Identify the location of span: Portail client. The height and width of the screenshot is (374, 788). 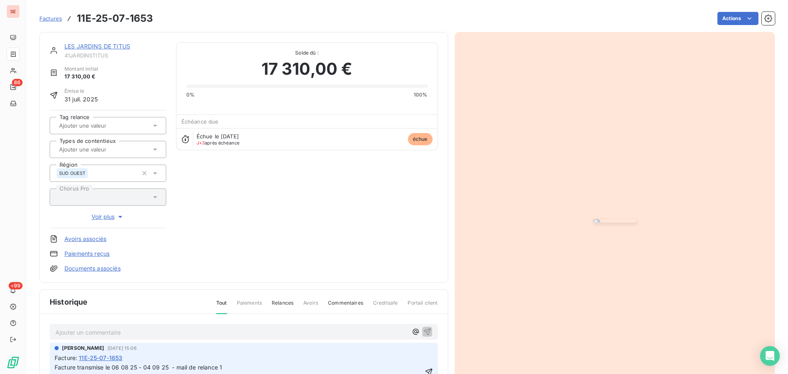
(422, 306).